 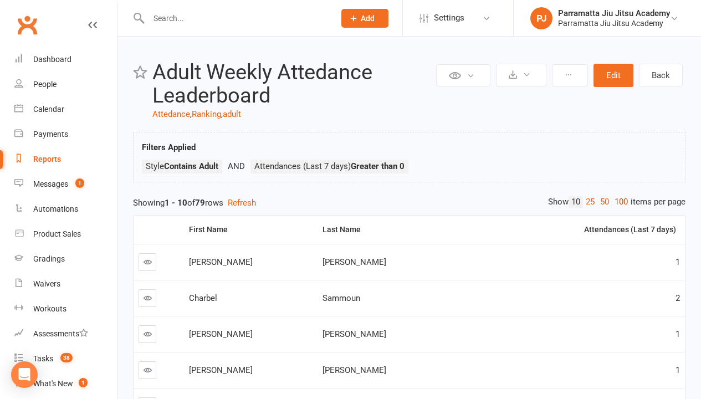 What do you see at coordinates (57, 234) in the screenshot?
I see `div: Product Sales` at bounding box center [57, 234].